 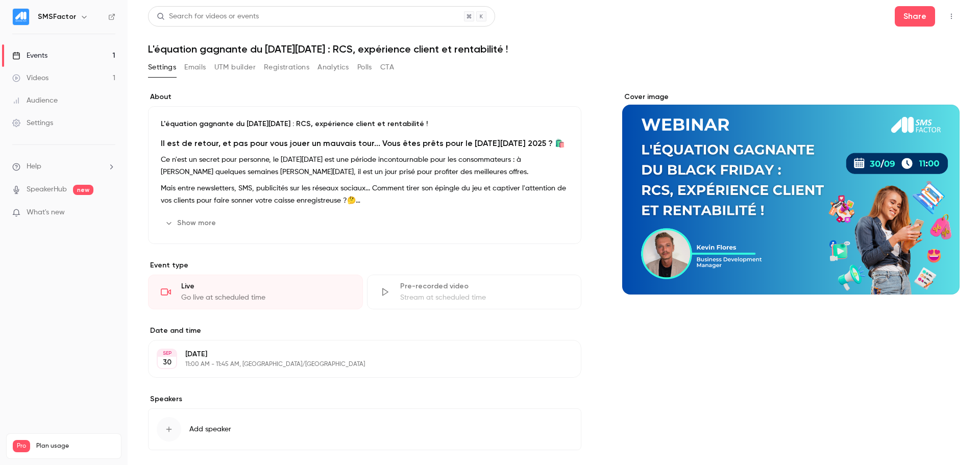 I want to click on div: Pre-recorded videoStream at scheduled time, so click(x=474, y=292).